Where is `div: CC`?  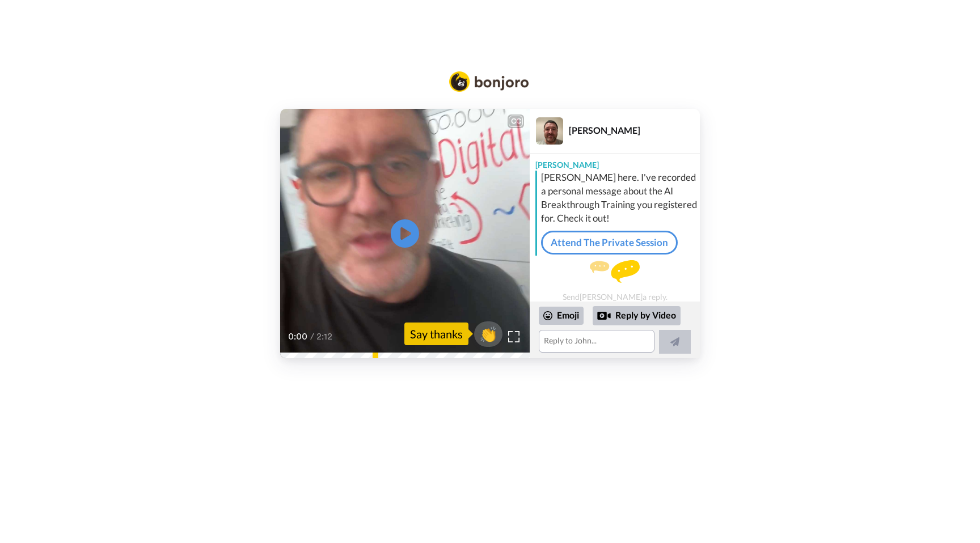 div: CC is located at coordinates (515, 122).